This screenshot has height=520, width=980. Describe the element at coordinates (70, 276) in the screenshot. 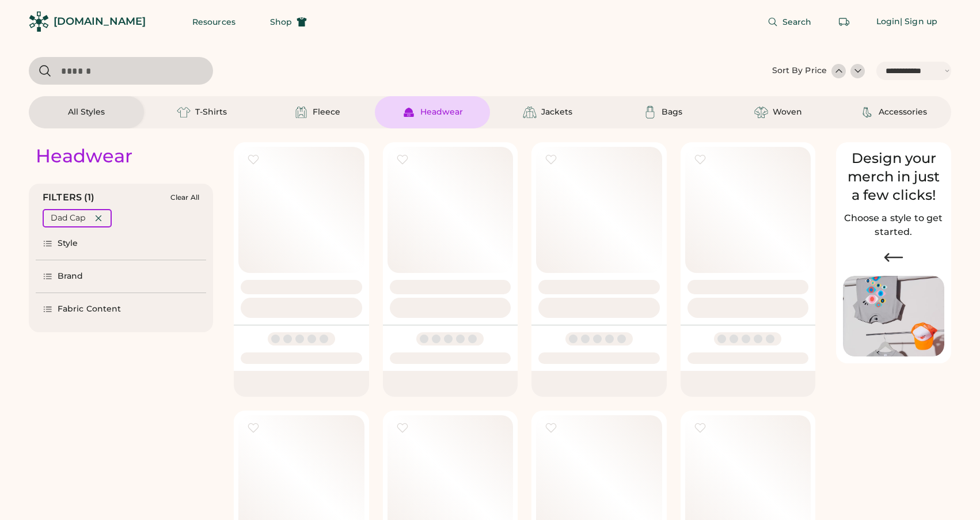

I see `div: Brand` at that location.